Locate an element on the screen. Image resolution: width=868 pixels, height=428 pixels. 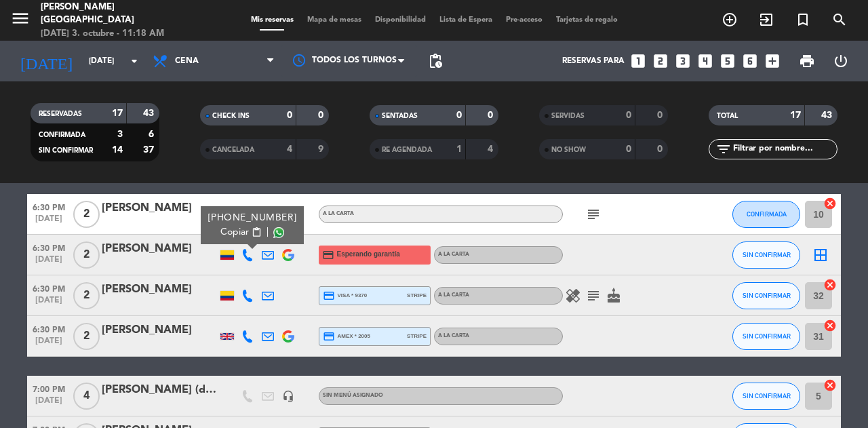
span: Tarjetas de regalo is located at coordinates (587, 19).